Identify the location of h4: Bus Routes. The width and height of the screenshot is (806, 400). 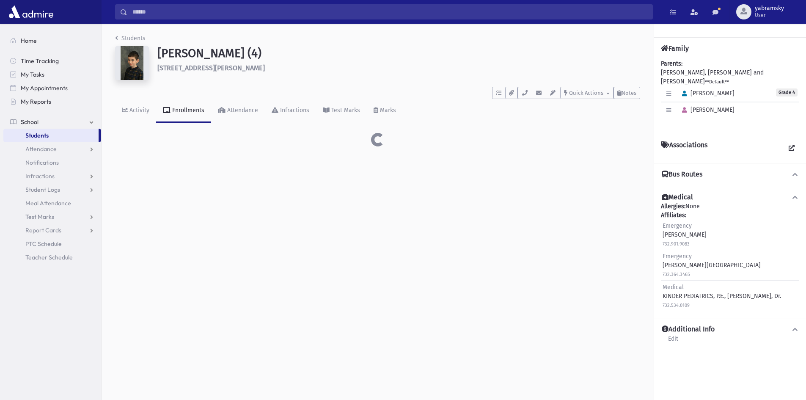
(682, 174).